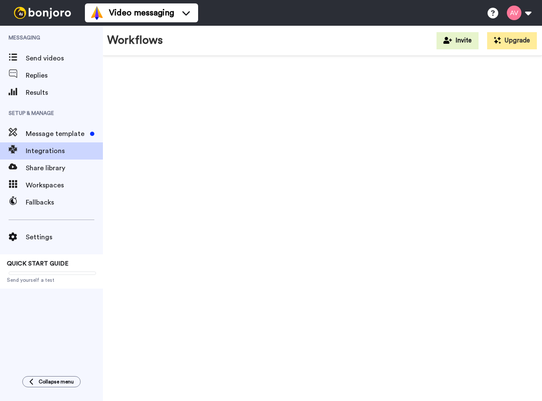 The image size is (542, 401). What do you see at coordinates (512, 41) in the screenshot?
I see `button: Upgrade` at bounding box center [512, 41].